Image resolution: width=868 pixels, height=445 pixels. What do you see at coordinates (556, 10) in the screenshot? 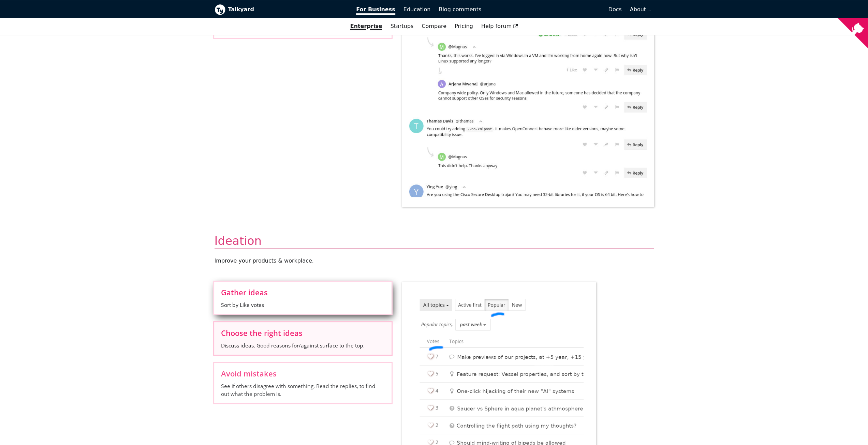
I see `a: Docs` at bounding box center [556, 10].